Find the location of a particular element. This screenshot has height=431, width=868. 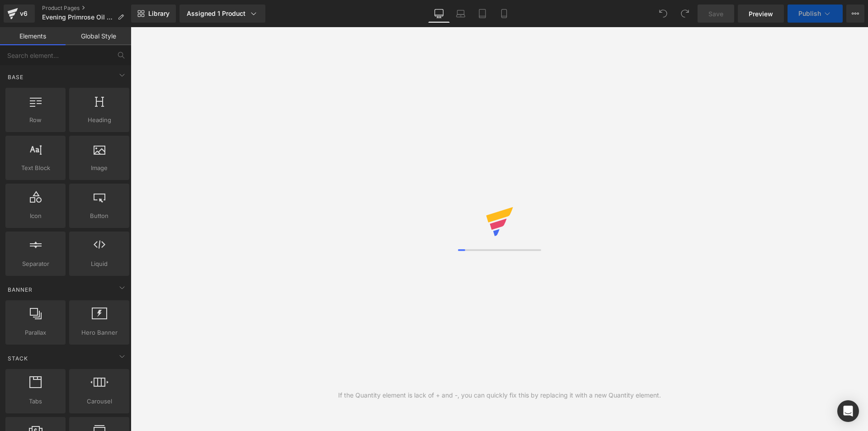

a: Mobile is located at coordinates (504, 13).